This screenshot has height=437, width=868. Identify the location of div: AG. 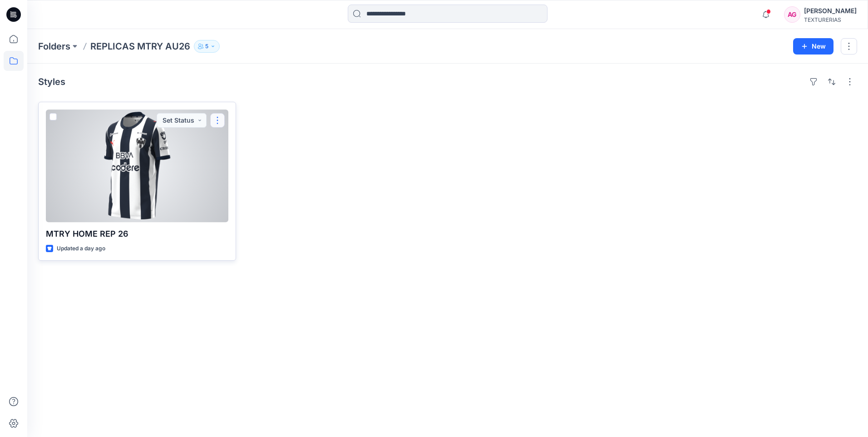
(792, 14).